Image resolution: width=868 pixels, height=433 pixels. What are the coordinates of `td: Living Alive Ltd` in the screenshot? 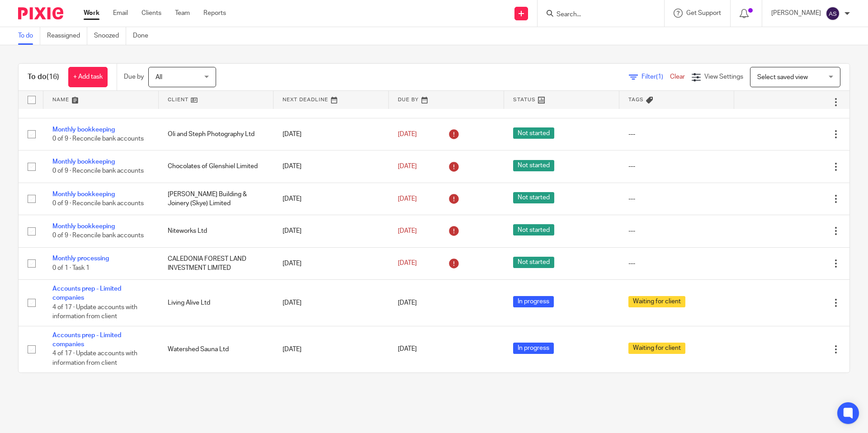 It's located at (216, 302).